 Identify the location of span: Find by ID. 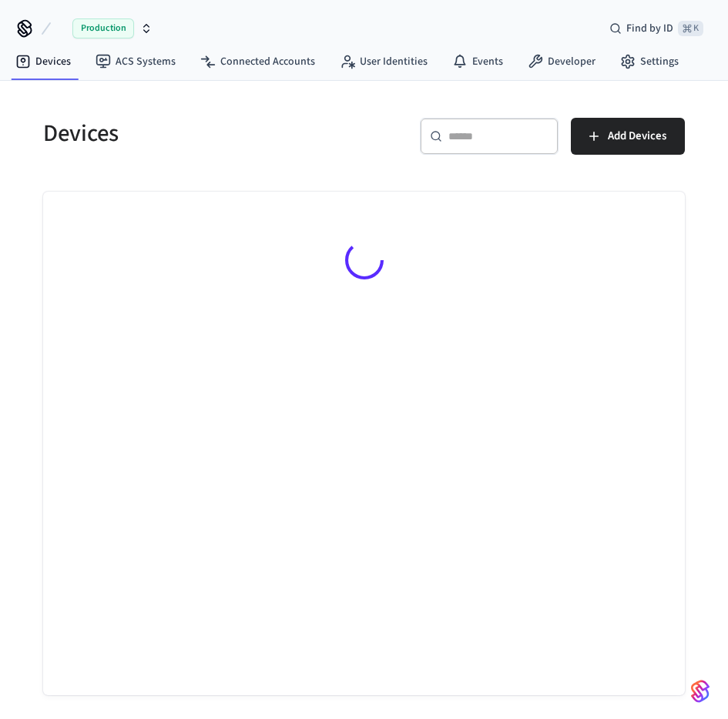
(649, 28).